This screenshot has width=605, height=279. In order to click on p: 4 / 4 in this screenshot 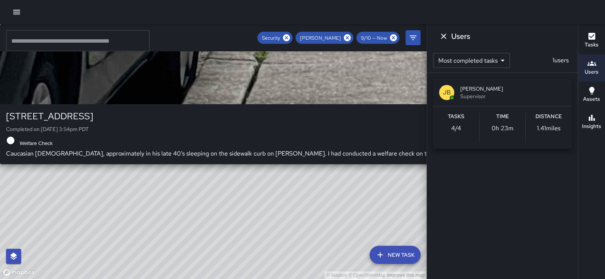, I will do `click(456, 128)`.